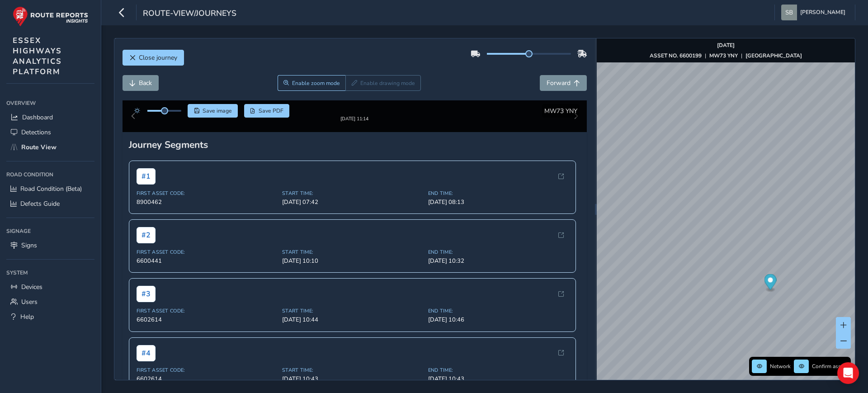 The width and height of the screenshot is (868, 393). I want to click on div: Open Intercom Messenger, so click(848, 373).